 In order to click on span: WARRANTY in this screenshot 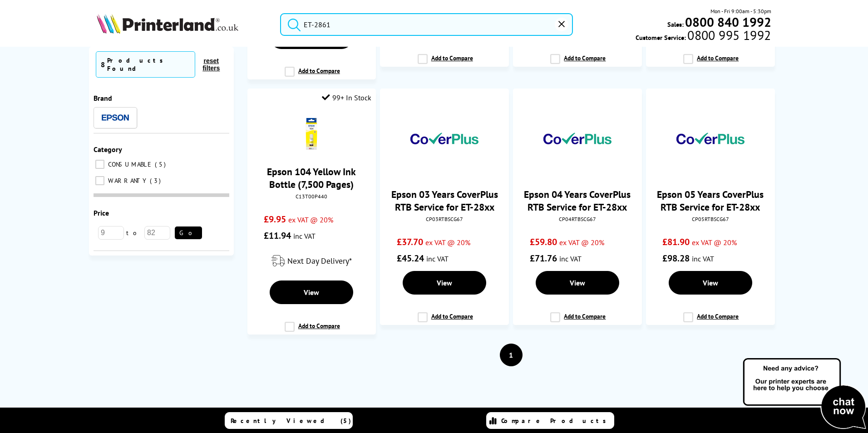, I will do `click(127, 181)`.